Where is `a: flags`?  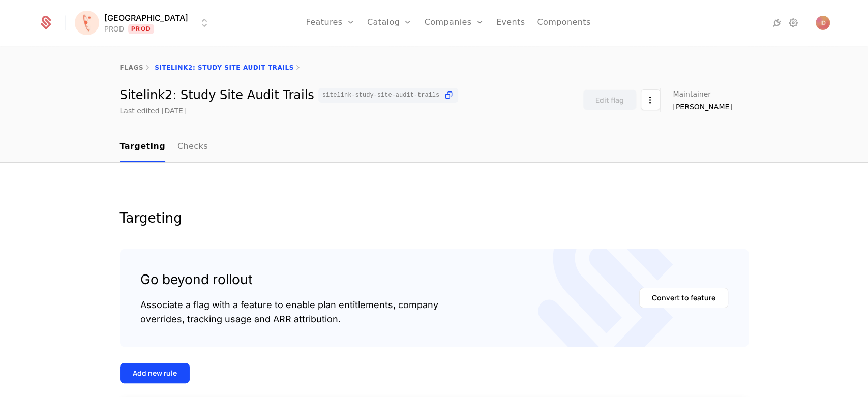
a: flags is located at coordinates (132, 68).